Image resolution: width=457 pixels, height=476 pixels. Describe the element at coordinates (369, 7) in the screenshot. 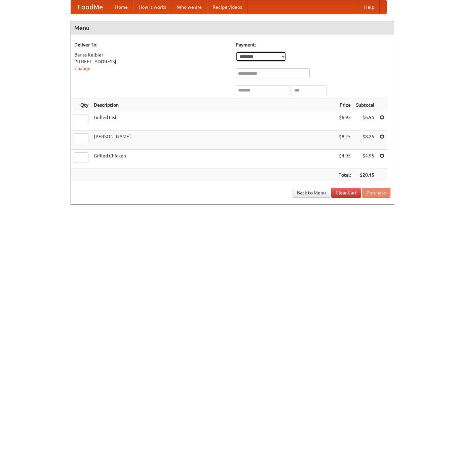

I see `a: Help` at that location.